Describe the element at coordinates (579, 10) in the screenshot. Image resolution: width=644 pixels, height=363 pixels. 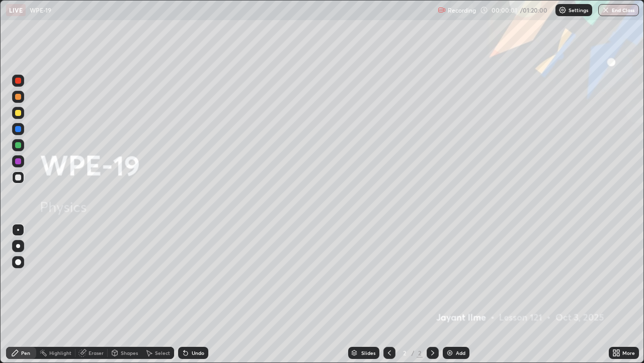
I see `p: Settings` at that location.